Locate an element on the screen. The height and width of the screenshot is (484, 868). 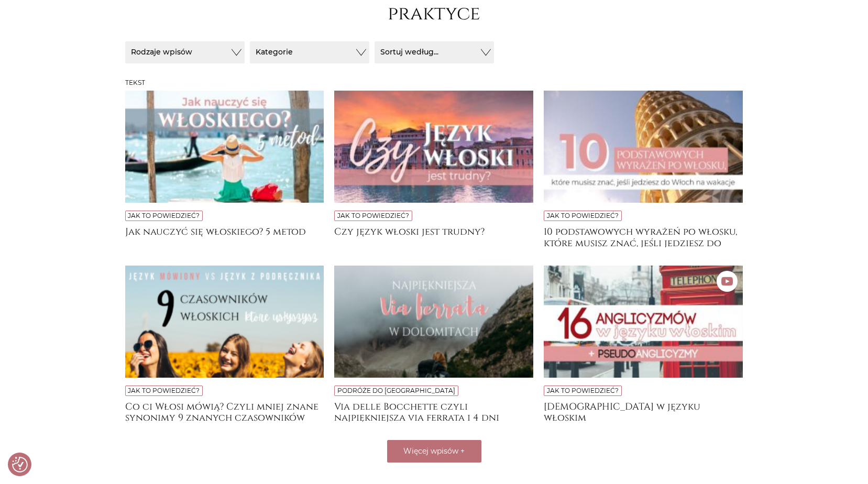
a: Co ci Włosi mówią? Czyli mniej znane synonimy 9 znanych czasowników is located at coordinates (224, 412).